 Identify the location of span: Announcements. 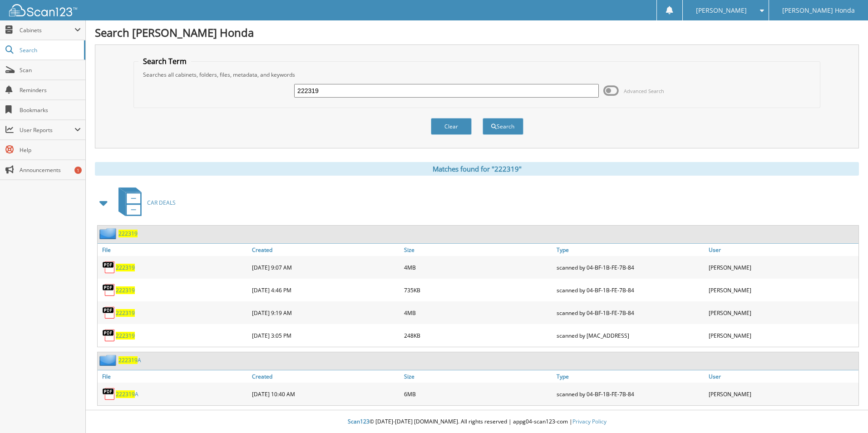
(50, 170).